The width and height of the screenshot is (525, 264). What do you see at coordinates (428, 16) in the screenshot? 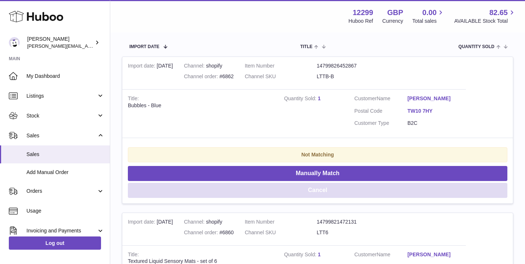
I see `a: 0.00 Total sales` at bounding box center [428, 16].